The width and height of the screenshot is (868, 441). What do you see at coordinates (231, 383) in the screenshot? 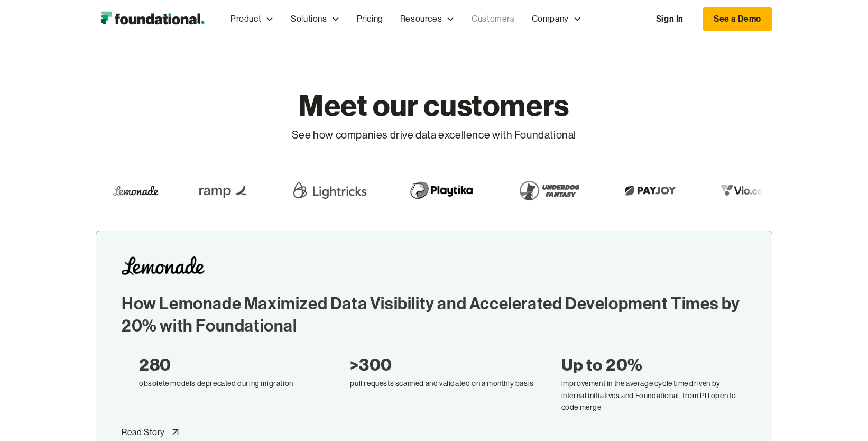
I see `div: obsolete models deprecated during migration` at bounding box center [231, 383].